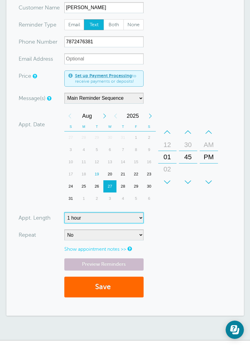  Describe the element at coordinates (97, 162) in the screenshot. I see `div: Tuesday, August 12` at that location.